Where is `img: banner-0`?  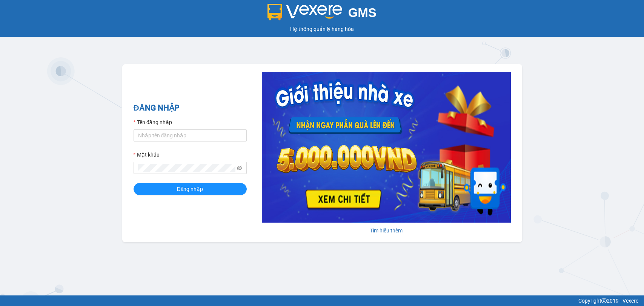 img: banner-0 is located at coordinates (386, 147).